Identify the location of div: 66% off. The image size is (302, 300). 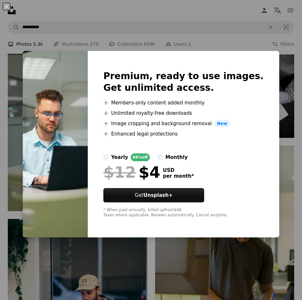
(140, 157).